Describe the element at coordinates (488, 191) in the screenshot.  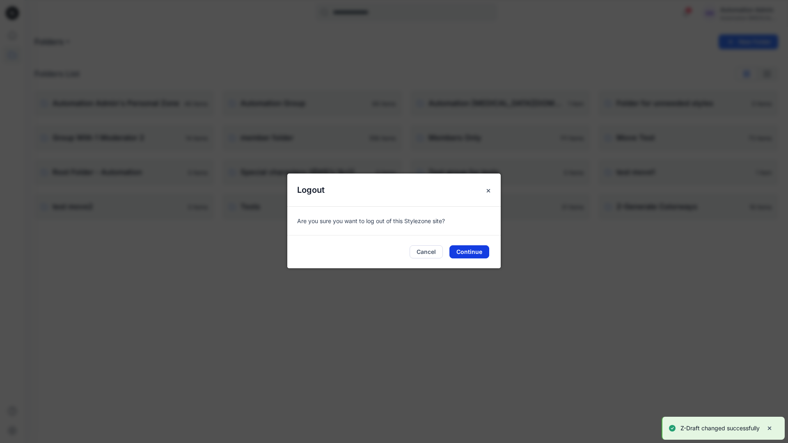
I see `button: Close` at that location.